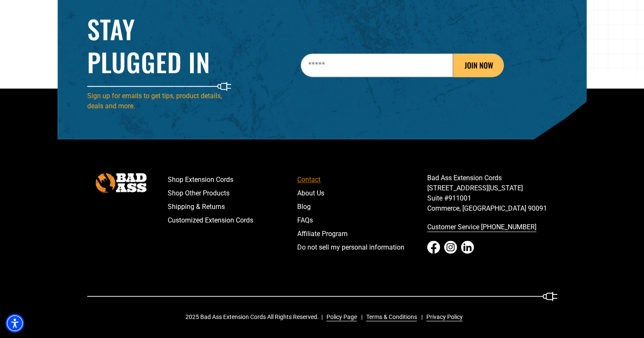  I want to click on a: Facebook - open in a new tab, so click(433, 248).